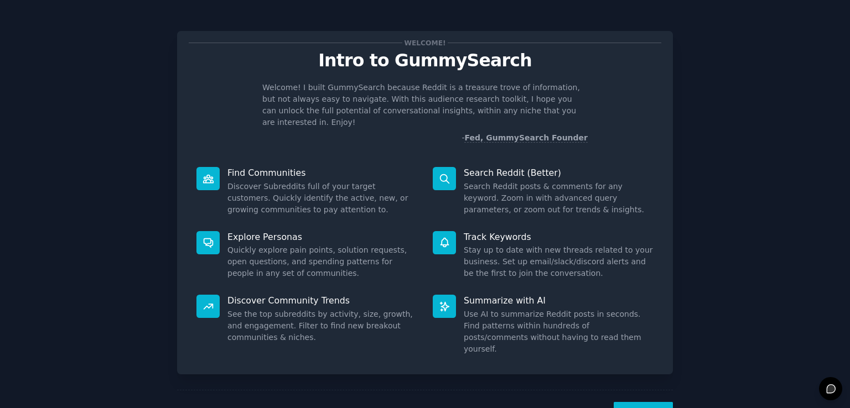 Image resolution: width=850 pixels, height=408 pixels. Describe the element at coordinates (558, 173) in the screenshot. I see `p: Search Reddit (Better)` at that location.